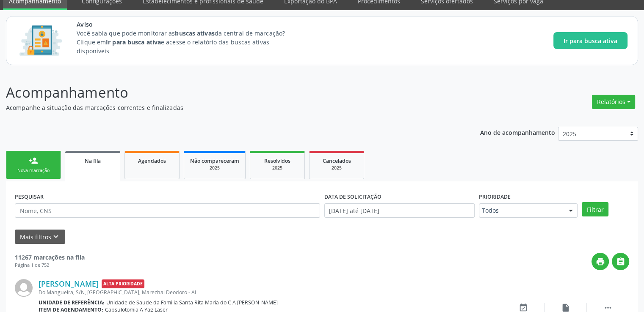 This screenshot has width=644, height=312. I want to click on i: print, so click(600, 262).